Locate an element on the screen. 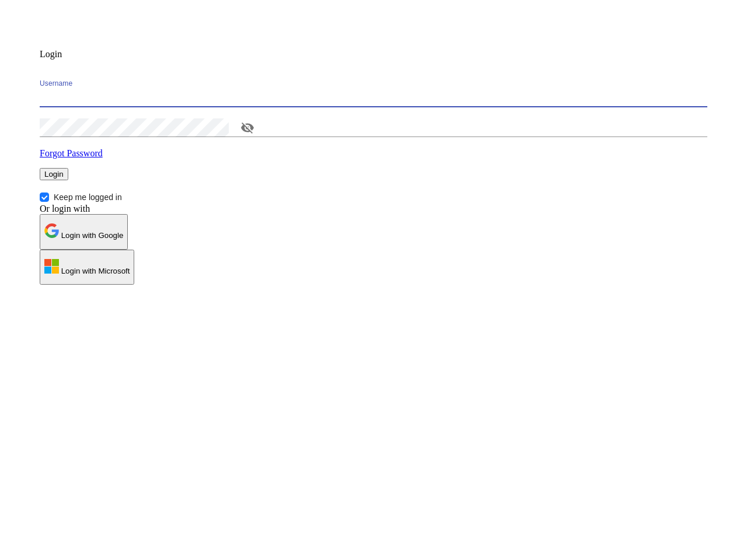 This screenshot has height=560, width=747. button: Google Logo Login with Google is located at coordinates (84, 231).